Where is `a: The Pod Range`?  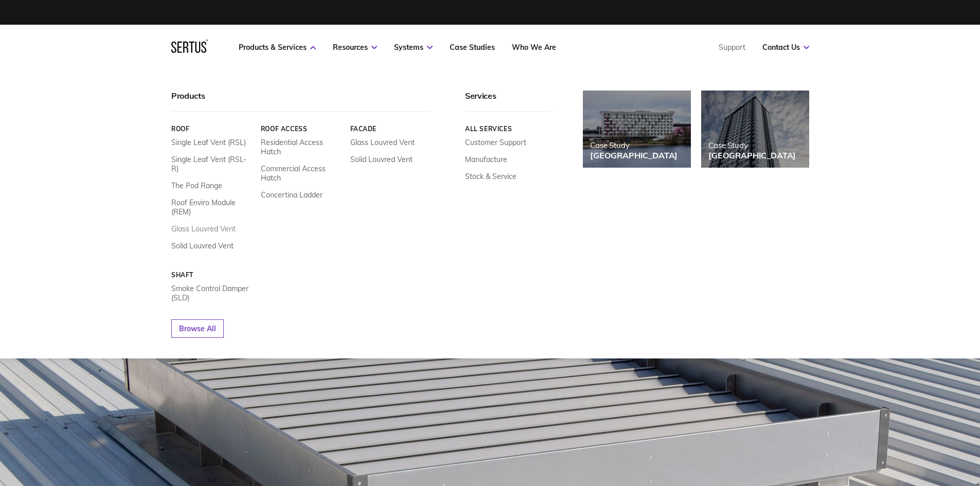
a: The Pod Range is located at coordinates (196, 186).